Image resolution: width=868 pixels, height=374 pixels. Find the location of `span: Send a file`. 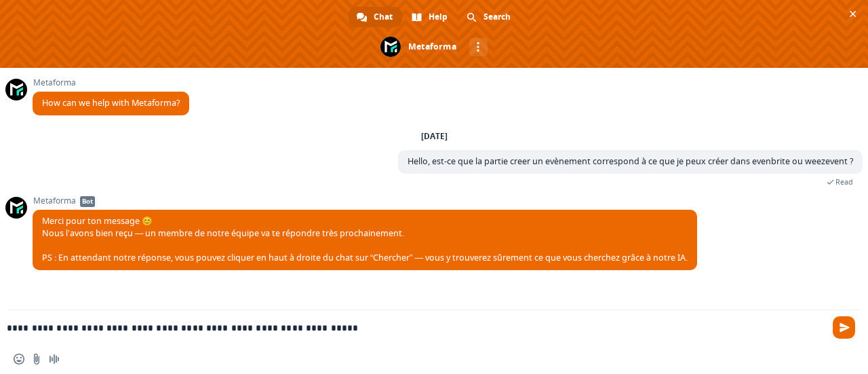

span: Send a file is located at coordinates (37, 359).